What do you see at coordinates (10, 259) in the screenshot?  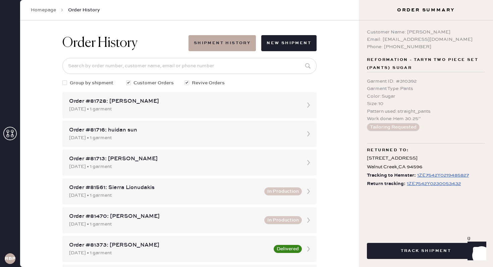 I see `h3: RBPA` at bounding box center [10, 259].